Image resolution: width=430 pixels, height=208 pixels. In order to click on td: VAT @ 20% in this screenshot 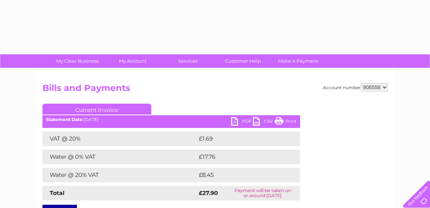, I will do `click(120, 139)`.